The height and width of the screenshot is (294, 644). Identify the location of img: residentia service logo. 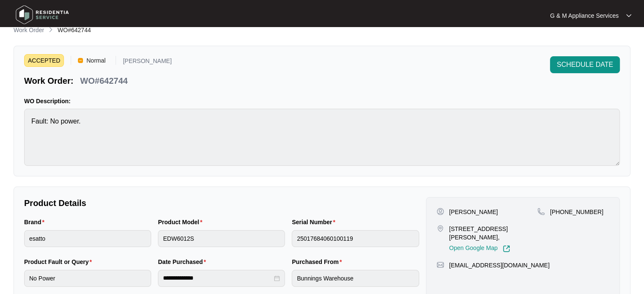
(42, 15).